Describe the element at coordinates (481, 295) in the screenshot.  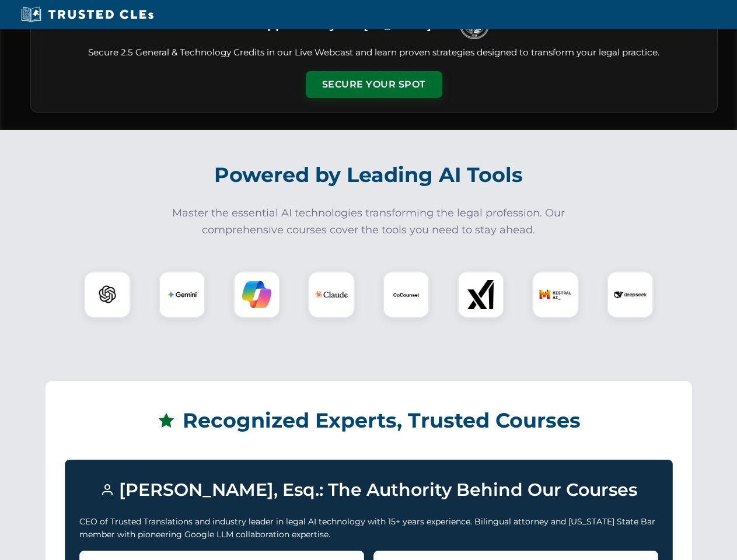
I see `img: xAI Logo` at that location.